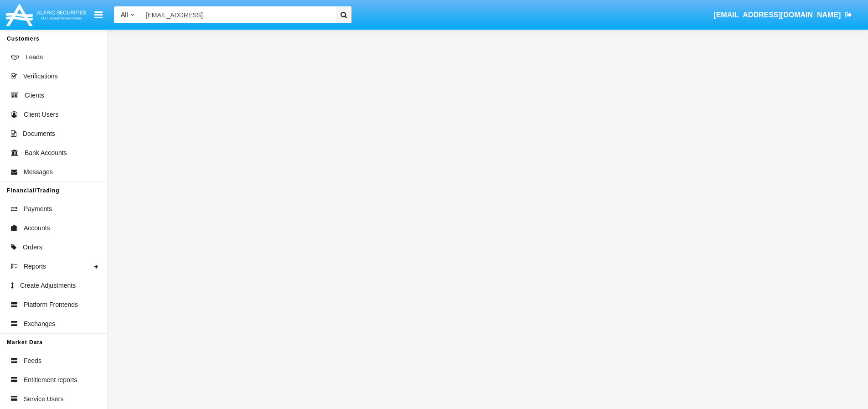 This screenshot has height=409, width=868. Describe the element at coordinates (32, 247) in the screenshot. I see `span: Orders` at that location.